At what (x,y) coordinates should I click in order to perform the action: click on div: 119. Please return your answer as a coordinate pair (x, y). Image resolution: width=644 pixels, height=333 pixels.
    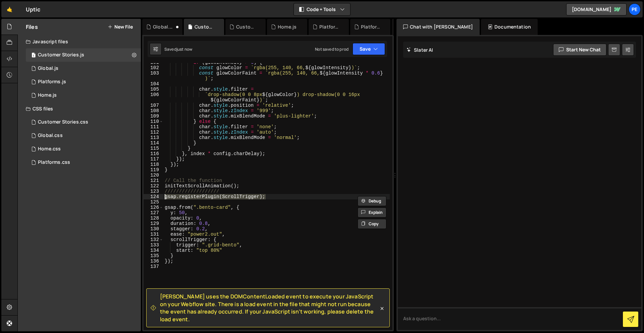
    Looking at the image, I should click on (153, 170).